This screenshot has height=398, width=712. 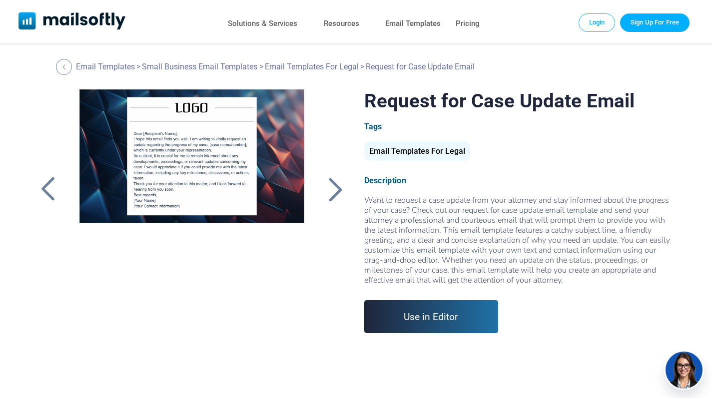 What do you see at coordinates (520, 180) in the screenshot?
I see `div: Description` at bounding box center [520, 180].